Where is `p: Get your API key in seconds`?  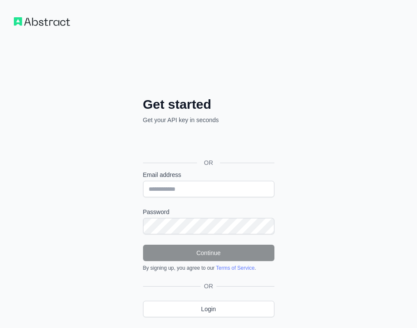
p: Get your API key in seconds is located at coordinates (208, 120).